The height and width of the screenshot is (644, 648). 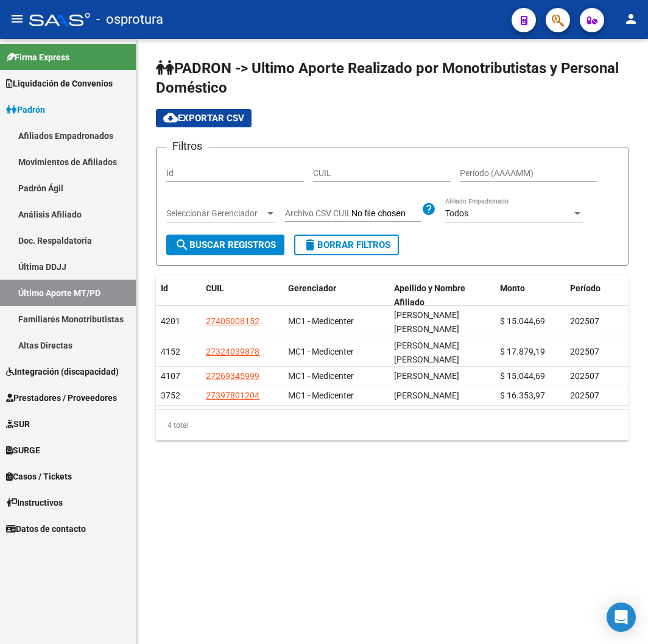 What do you see at coordinates (17, 19) in the screenshot?
I see `mat-icon: menu` at bounding box center [17, 19].